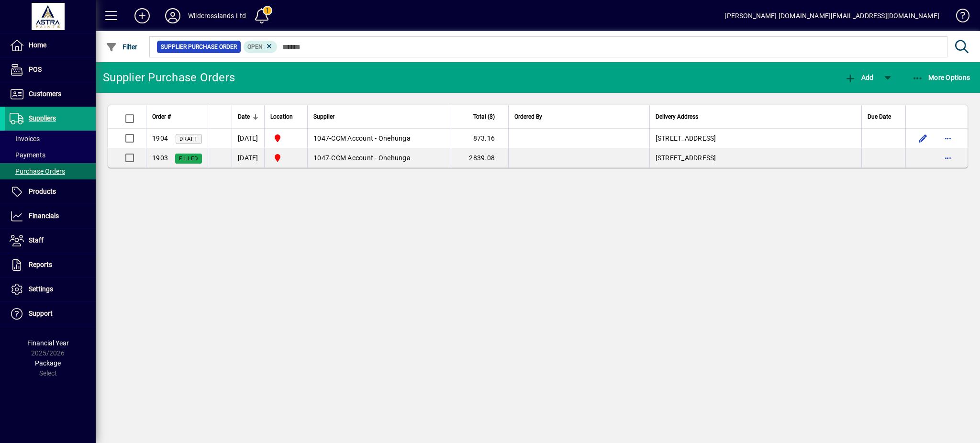  Describe the element at coordinates (50, 94) in the screenshot. I see `a: Customers` at that location.